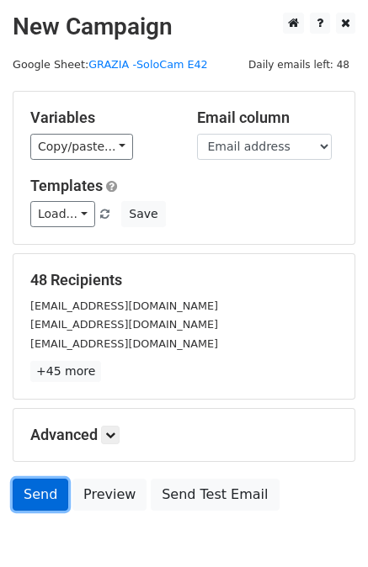 Image resolution: width=368 pixels, height=567 pixels. What do you see at coordinates (148, 64) in the screenshot?
I see `a: GRAZIA -SoloCam E42` at bounding box center [148, 64].